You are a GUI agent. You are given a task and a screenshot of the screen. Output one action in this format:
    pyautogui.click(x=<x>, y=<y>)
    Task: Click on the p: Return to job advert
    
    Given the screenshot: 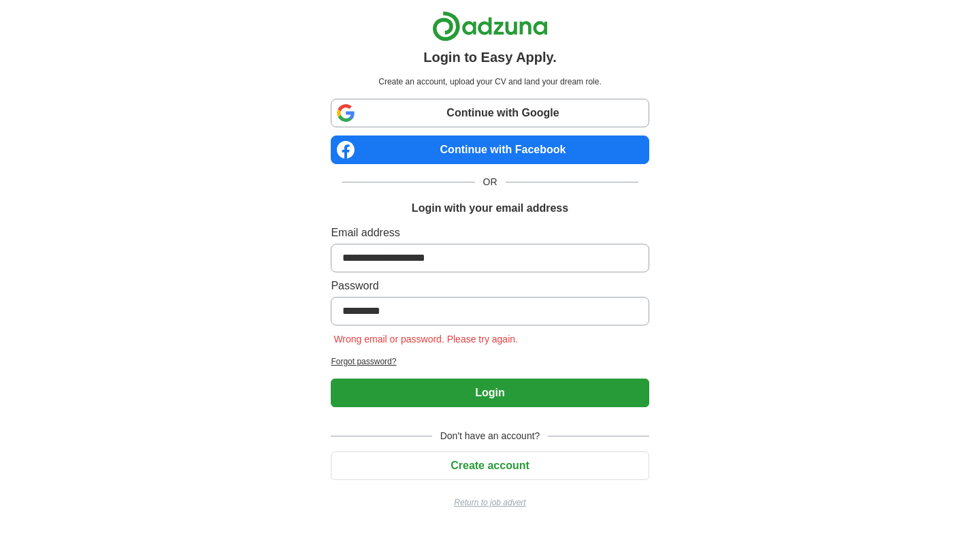 What is the action you would take?
    pyautogui.click(x=490, y=503)
    